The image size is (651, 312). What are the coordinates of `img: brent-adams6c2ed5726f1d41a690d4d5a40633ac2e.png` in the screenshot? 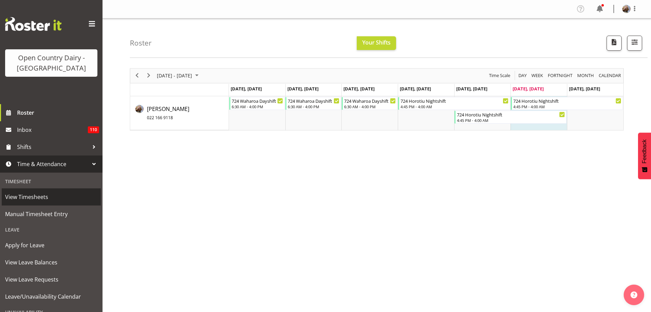 It's located at (627, 9).